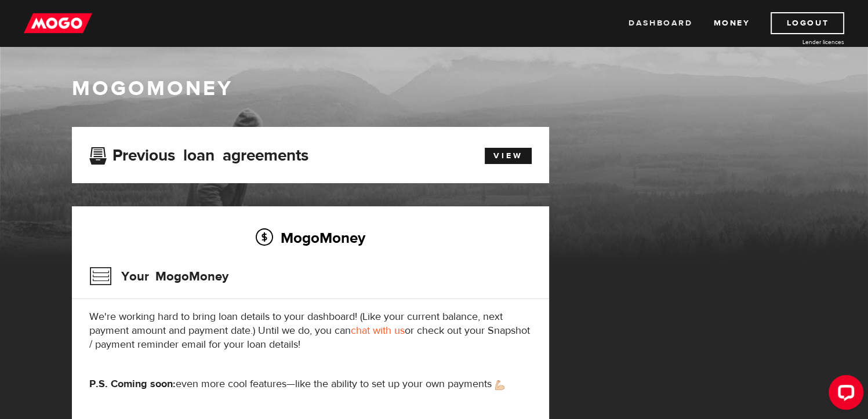  Describe the element at coordinates (310, 331) in the screenshot. I see `p: We're working hard to bring loan details to your dashboard! (Like your current balance, next paym...` at that location.